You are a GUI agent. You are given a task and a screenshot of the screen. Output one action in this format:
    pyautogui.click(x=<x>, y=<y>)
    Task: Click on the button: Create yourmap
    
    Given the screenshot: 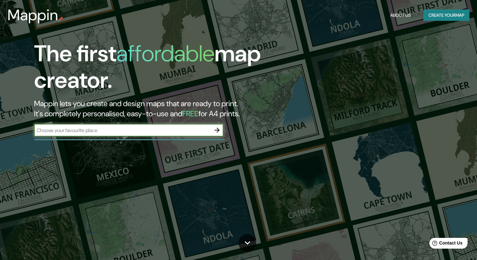 What is the action you would take?
    pyautogui.click(x=446, y=15)
    